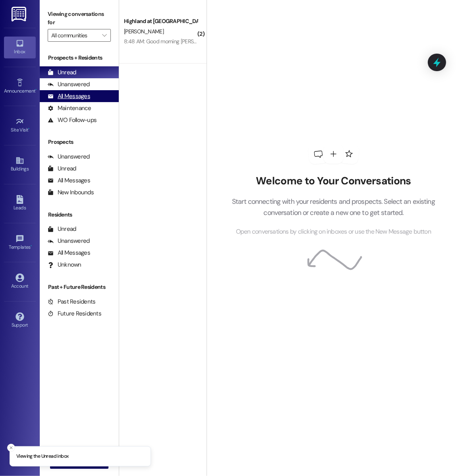 This screenshot has width=460, height=476. What do you see at coordinates (42, 456) in the screenshot?
I see `p: Viewing the Unread inbox` at bounding box center [42, 456].